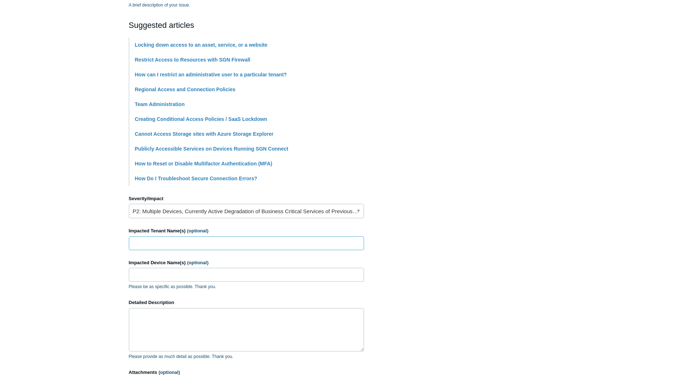 Image resolution: width=677 pixels, height=375 pixels. I want to click on a: Regional Access and Connection Policies, so click(185, 89).